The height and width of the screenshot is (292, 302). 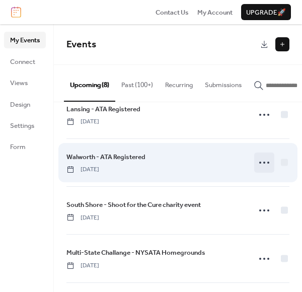 What do you see at coordinates (103, 109) in the screenshot?
I see `span: Lansing - ATA Registered` at bounding box center [103, 109].